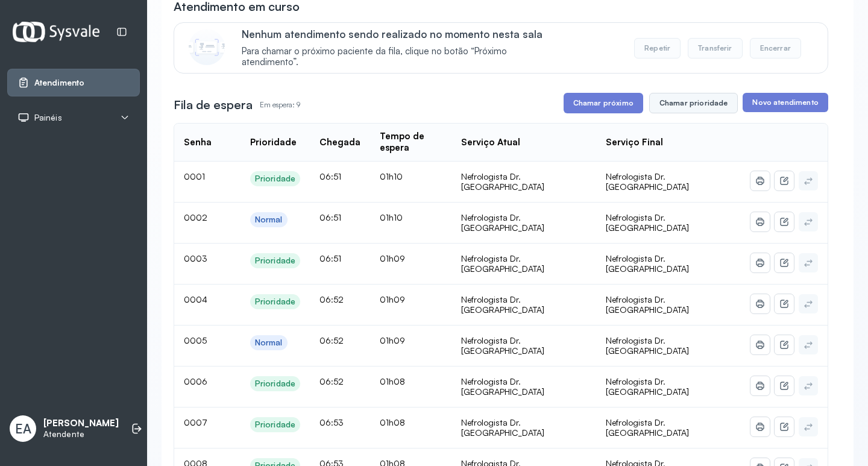 This screenshot has height=466, width=868. What do you see at coordinates (48, 117) in the screenshot?
I see `span: Painéis` at bounding box center [48, 117].